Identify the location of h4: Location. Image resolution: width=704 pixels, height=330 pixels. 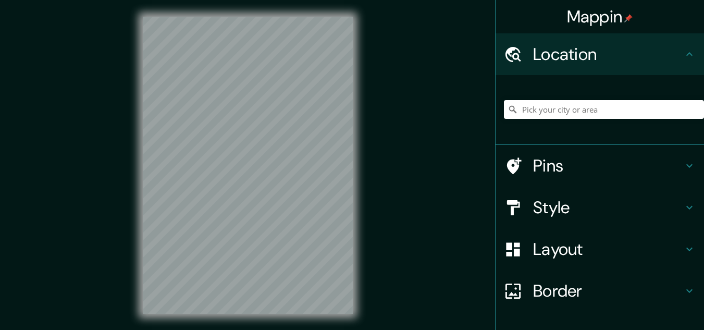
(608, 54).